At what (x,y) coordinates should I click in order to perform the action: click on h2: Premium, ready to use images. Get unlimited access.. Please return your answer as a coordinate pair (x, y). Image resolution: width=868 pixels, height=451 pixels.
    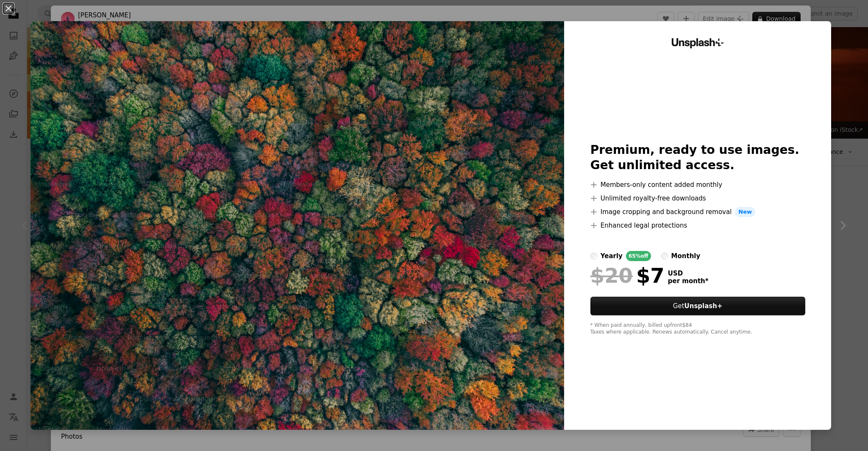
    Looking at the image, I should click on (698, 158).